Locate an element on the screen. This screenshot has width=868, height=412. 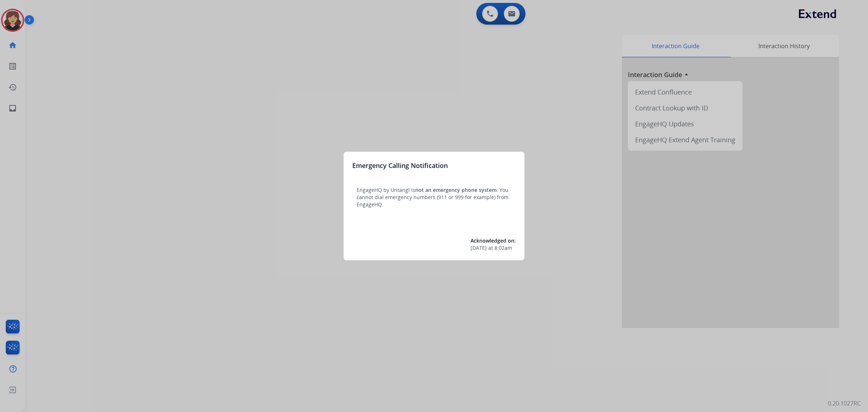
p: EngageHQ by Untangl is . You cannot dial emergency numbers (911 or 999 for example) from EngageHQ. is located at coordinates (434, 197).